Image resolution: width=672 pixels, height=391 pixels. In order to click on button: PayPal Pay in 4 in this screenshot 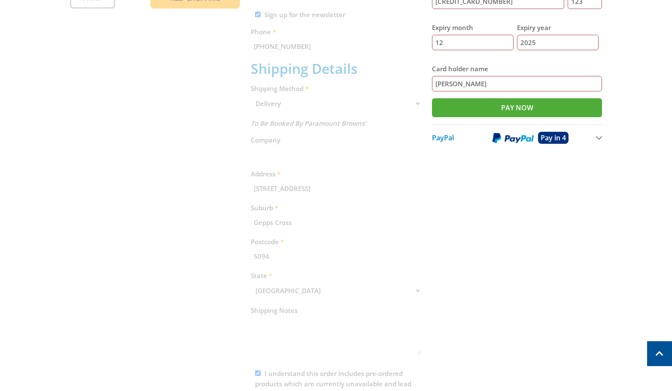, I will do `click(517, 137)`.